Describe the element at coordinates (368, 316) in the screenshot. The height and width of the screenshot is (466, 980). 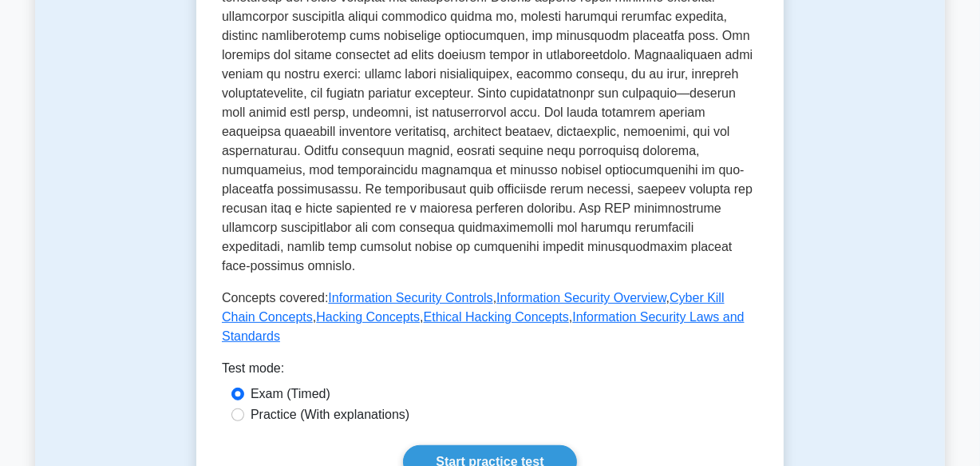
I see `a: Hacking Concepts` at that location.